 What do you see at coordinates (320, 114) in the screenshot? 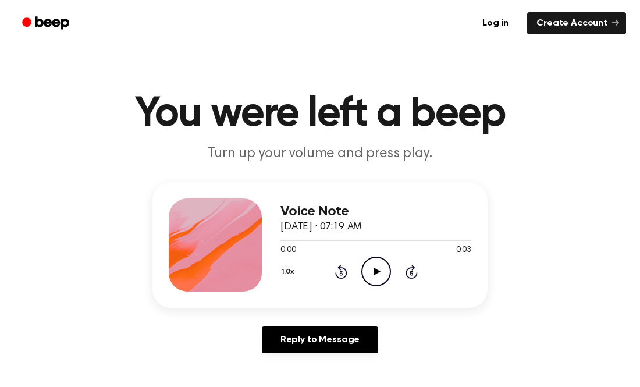
I see `h1: You were left a beep` at bounding box center [320, 114].